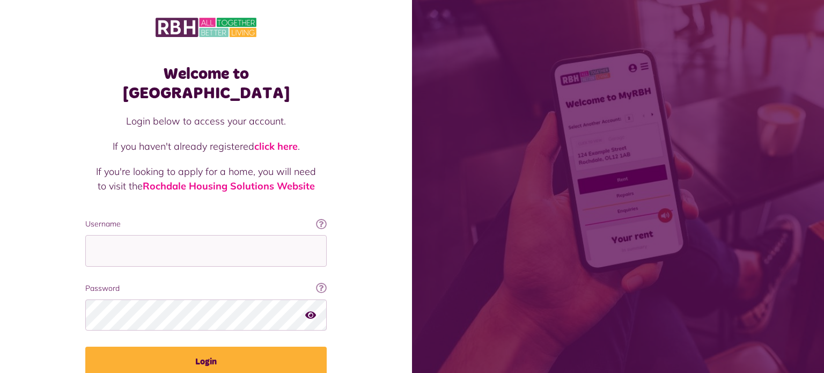 Image resolution: width=824 pixels, height=373 pixels. Describe the element at coordinates (276, 146) in the screenshot. I see `a: click here` at that location.